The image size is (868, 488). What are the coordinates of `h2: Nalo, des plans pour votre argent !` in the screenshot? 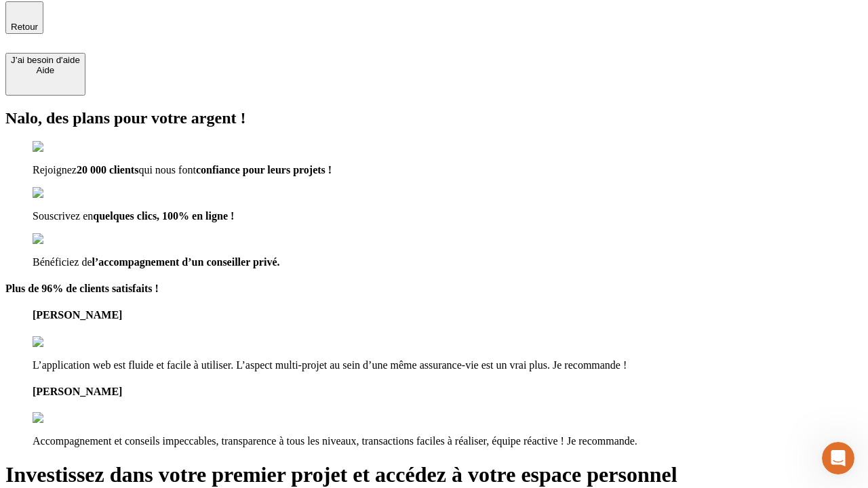 It's located at (434, 118).